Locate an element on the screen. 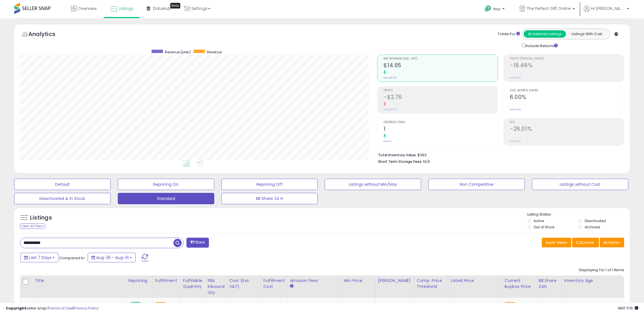 The width and height of the screenshot is (644, 314). h2: 6.00% is located at coordinates (567, 97).